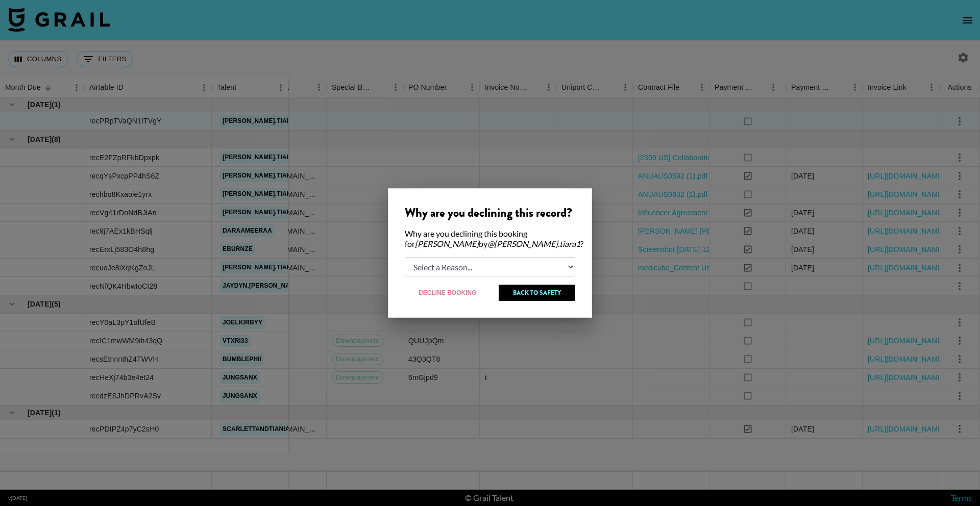 The height and width of the screenshot is (506, 980). What do you see at coordinates (537, 293) in the screenshot?
I see `button: Back to Safety` at bounding box center [537, 293].